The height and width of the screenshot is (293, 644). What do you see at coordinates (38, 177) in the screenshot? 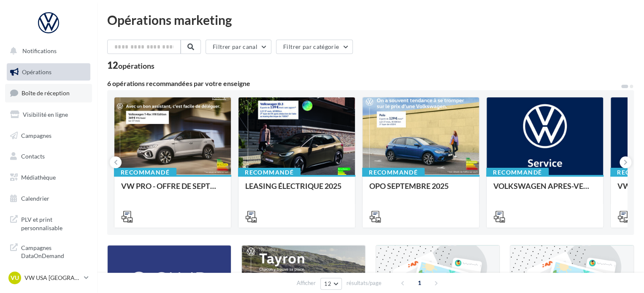
I see `span: Médiathèque` at bounding box center [38, 177].